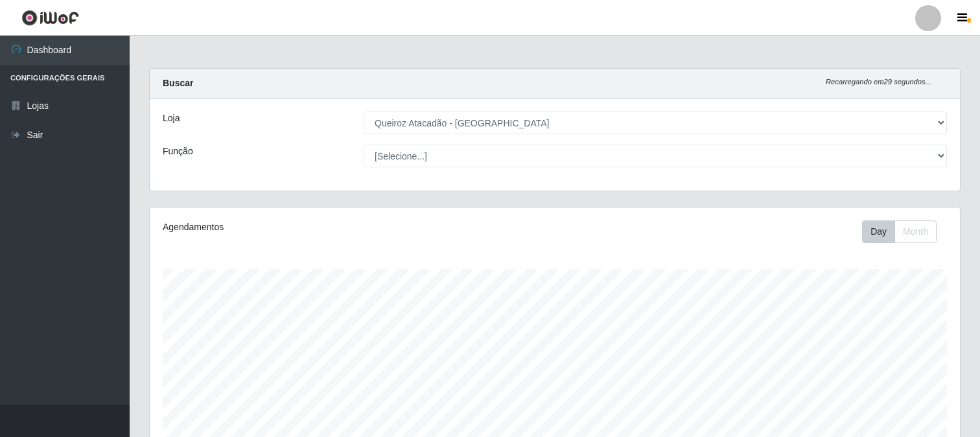  Describe the element at coordinates (320, 227) in the screenshot. I see `div: Agendamentos` at that location.